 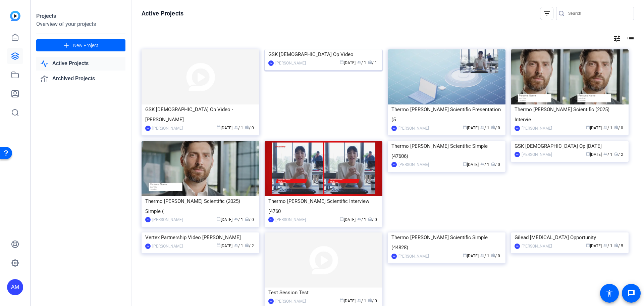 I want to click on div: Projects, so click(x=81, y=16).